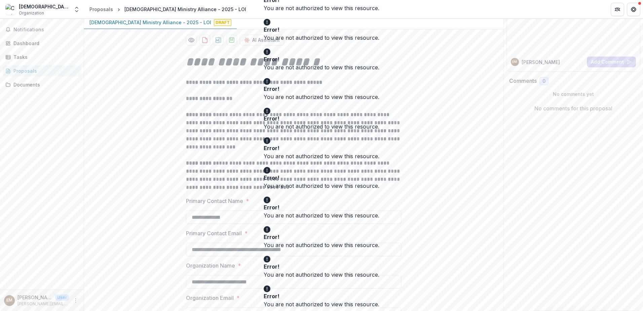 The image size is (643, 311). Describe the element at coordinates (634, 9) in the screenshot. I see `button: Get Help` at that location.